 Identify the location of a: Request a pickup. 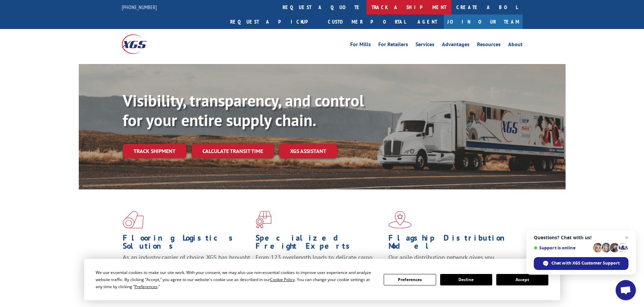
(274, 21).